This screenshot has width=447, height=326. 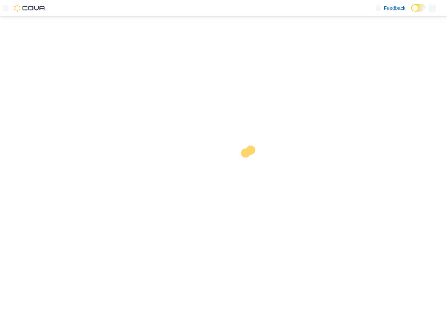 What do you see at coordinates (411, 12) in the screenshot?
I see `span: Dark Mode` at bounding box center [411, 12].